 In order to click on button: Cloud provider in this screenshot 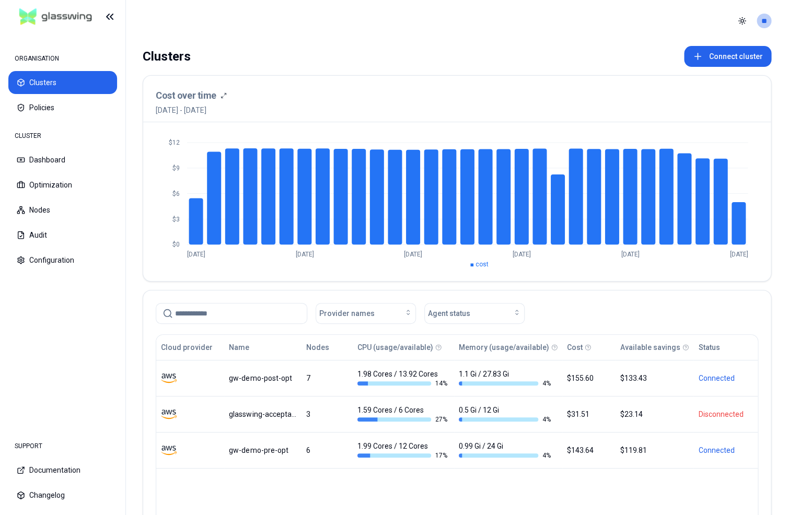, I will do `click(186, 347)`.